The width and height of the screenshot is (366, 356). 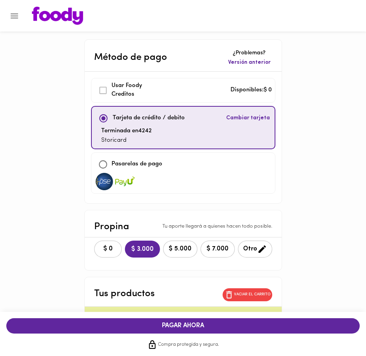 I want to click on span: Otro, so click(x=255, y=249).